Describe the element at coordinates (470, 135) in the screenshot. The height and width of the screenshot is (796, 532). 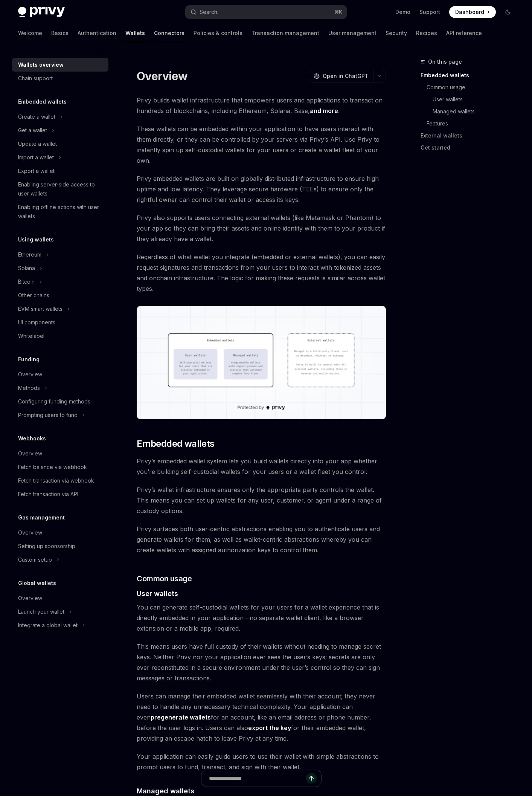
I see `a: External wallets` at that location.